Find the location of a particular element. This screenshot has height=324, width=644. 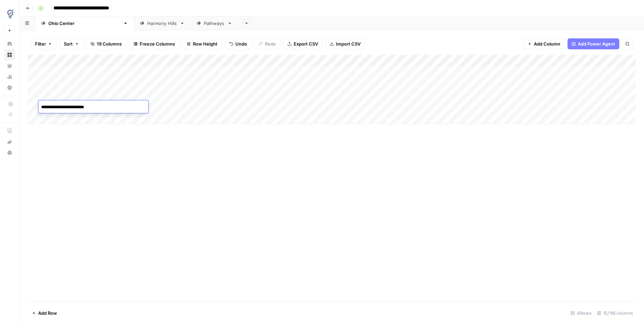

span: Add Column is located at coordinates (547, 44).